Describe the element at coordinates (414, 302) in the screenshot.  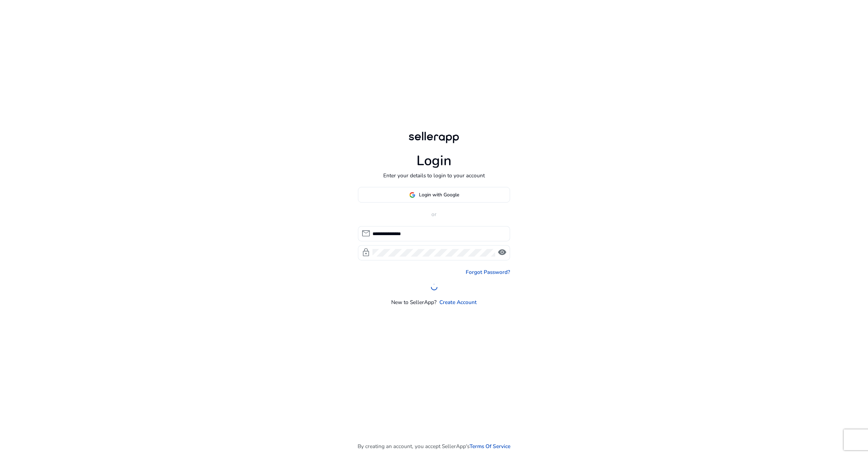
I see `p: New to SellerApp?` at that location.